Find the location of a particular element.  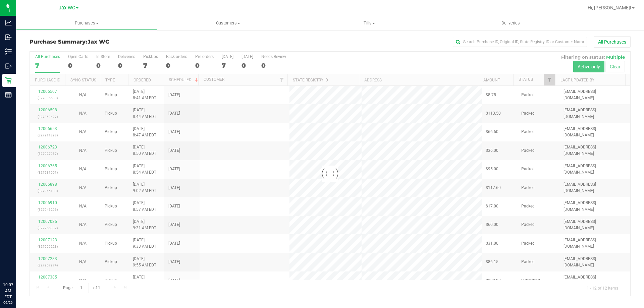

a: Tills is located at coordinates (369, 23).